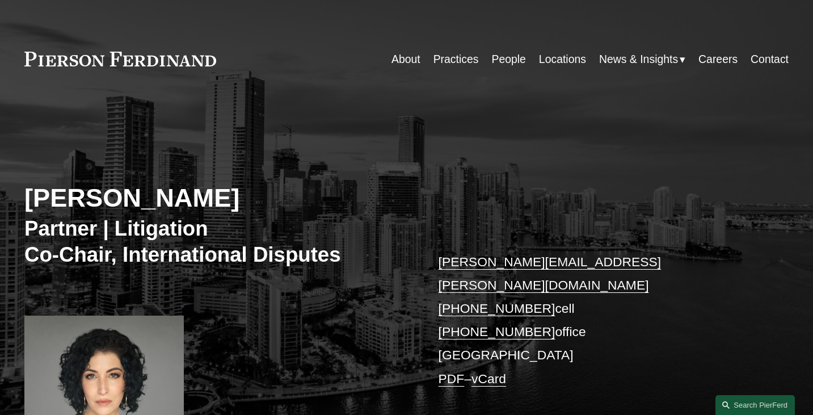  I want to click on a: folder dropdown, so click(643, 59).